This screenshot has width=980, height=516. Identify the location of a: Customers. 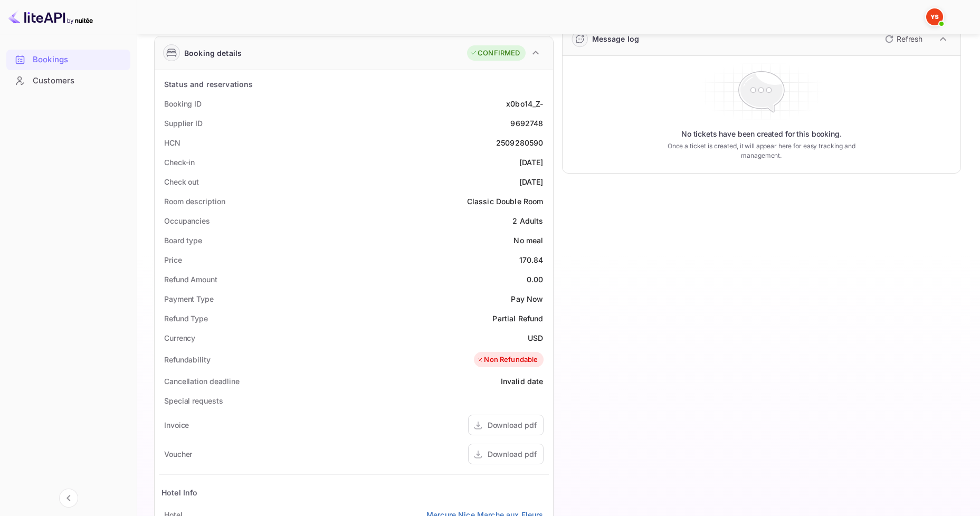
(68, 80).